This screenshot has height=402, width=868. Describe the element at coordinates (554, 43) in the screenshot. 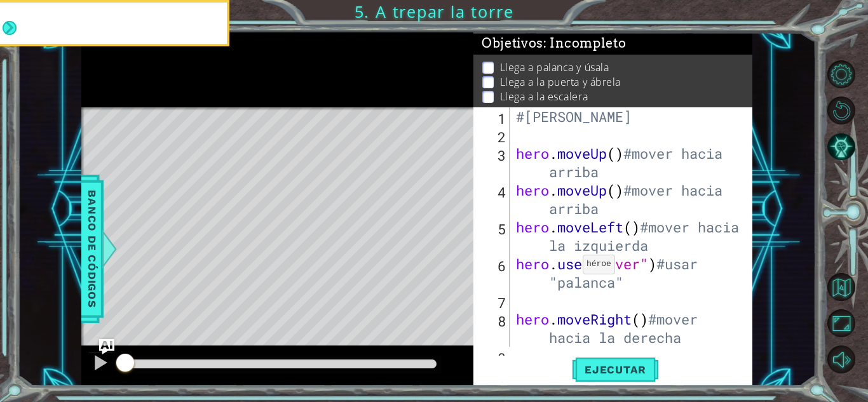

I see `span: Objetivos` at that location.